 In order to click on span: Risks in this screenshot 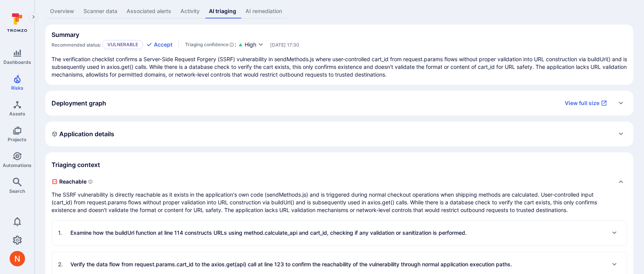, I will do `click(17, 88)`.